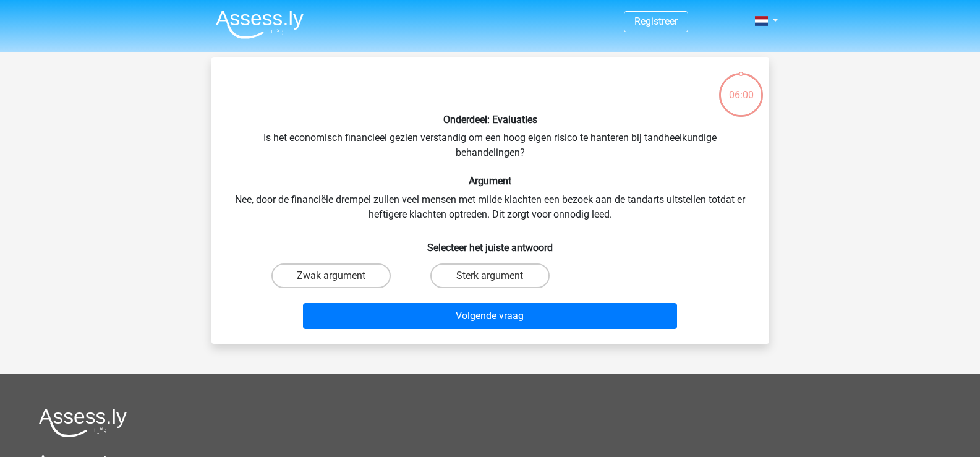 The image size is (980, 457). I want to click on a: Registreer, so click(656, 21).